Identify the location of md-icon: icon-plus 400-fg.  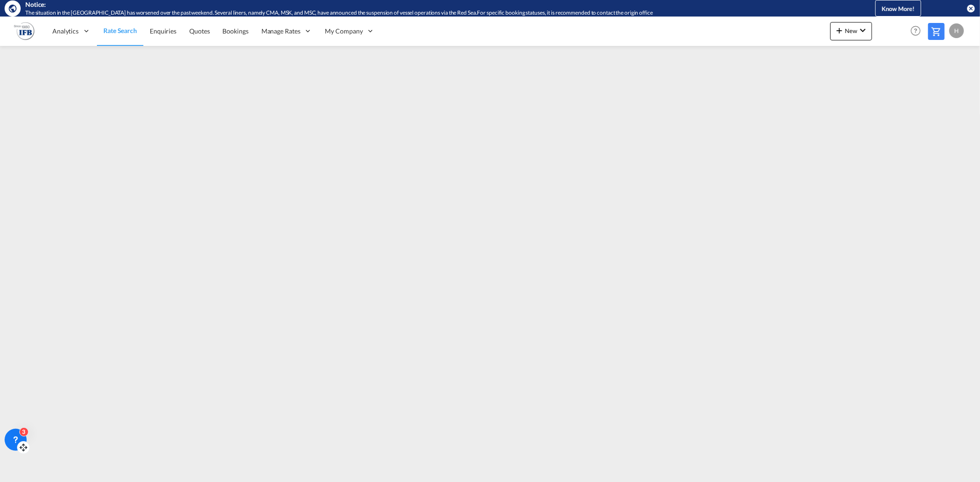
(839, 30).